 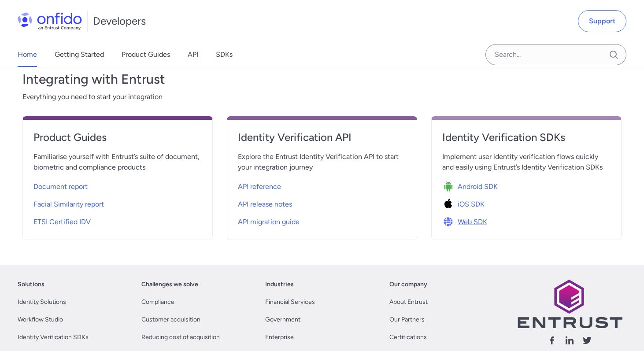 What do you see at coordinates (526, 220) in the screenshot?
I see `a: Icon Web SDKWeb SDK` at bounding box center [526, 220].